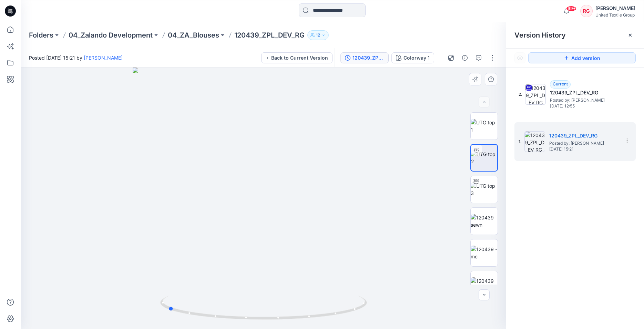 This screenshot has height=329, width=644. What do you see at coordinates (484, 158) in the screenshot?
I see `img: UTG top 2` at bounding box center [484, 158].